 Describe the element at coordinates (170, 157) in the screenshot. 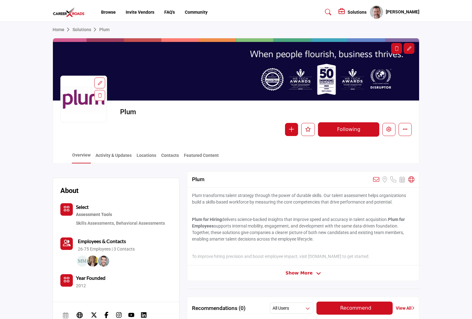

I see `a: Contacts` at that location.